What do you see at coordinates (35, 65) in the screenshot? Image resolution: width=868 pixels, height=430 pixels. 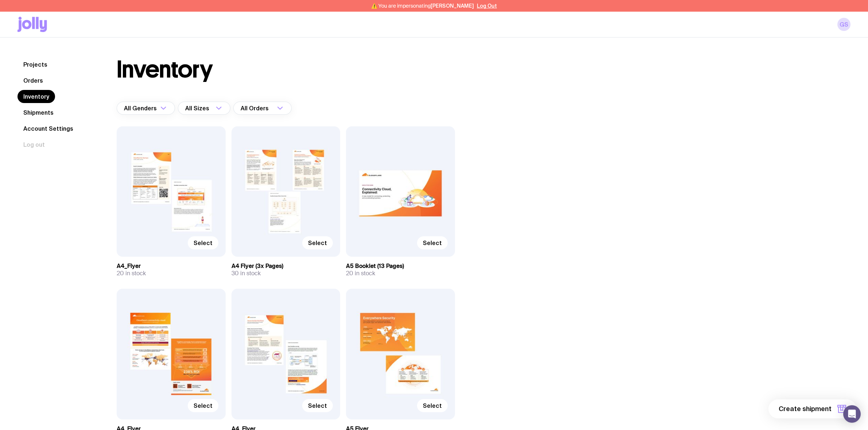 I see `a: Projects` at bounding box center [35, 65].